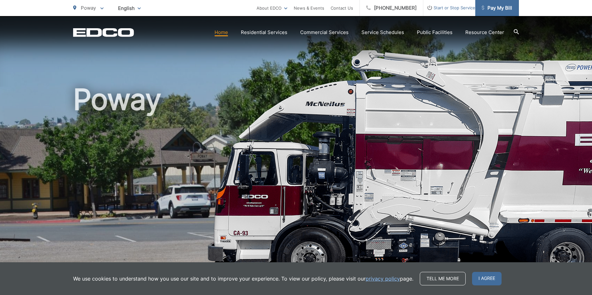 Image resolution: width=592 pixels, height=295 pixels. I want to click on a: Tell me more, so click(442, 278).